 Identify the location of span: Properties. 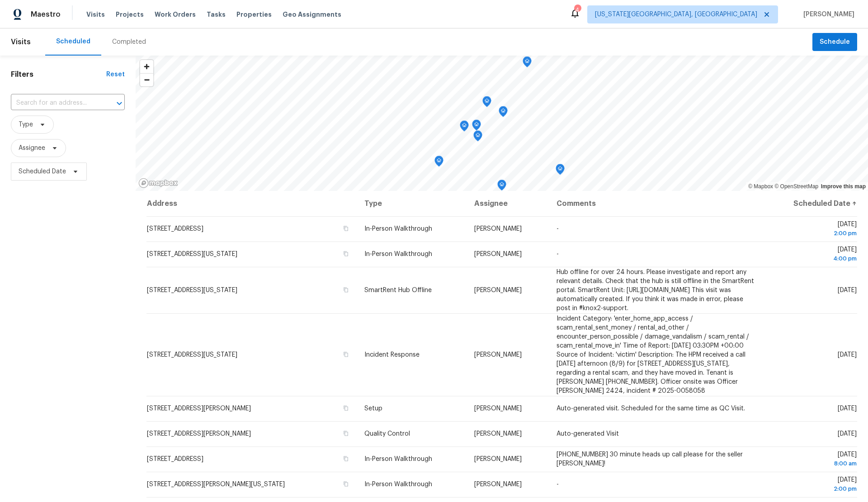
(254, 14).